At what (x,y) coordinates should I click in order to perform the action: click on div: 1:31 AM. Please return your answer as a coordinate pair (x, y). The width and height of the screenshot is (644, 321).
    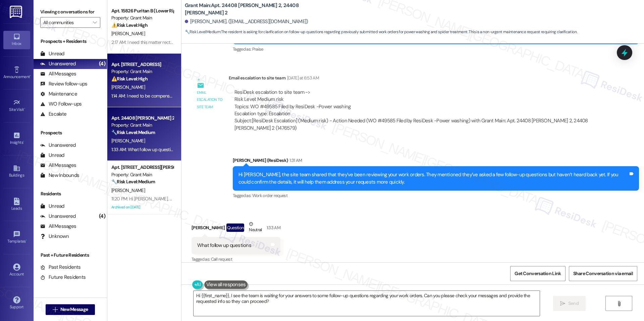
    Looking at the image, I should click on (295, 160).